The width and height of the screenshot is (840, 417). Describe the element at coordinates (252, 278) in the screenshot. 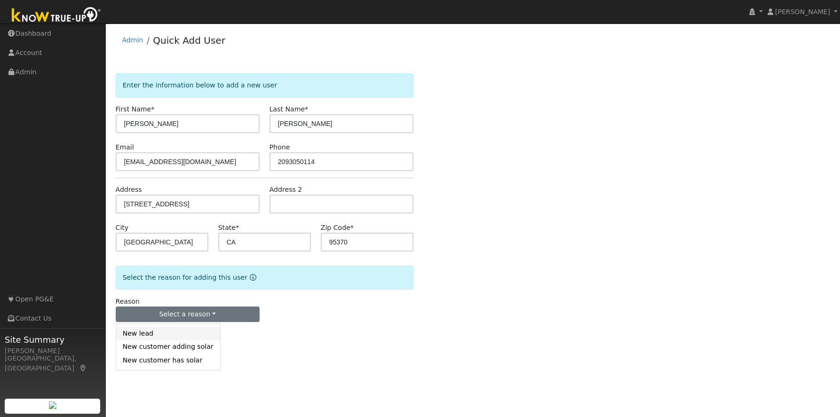

I see `a: Reason for new user` at that location.